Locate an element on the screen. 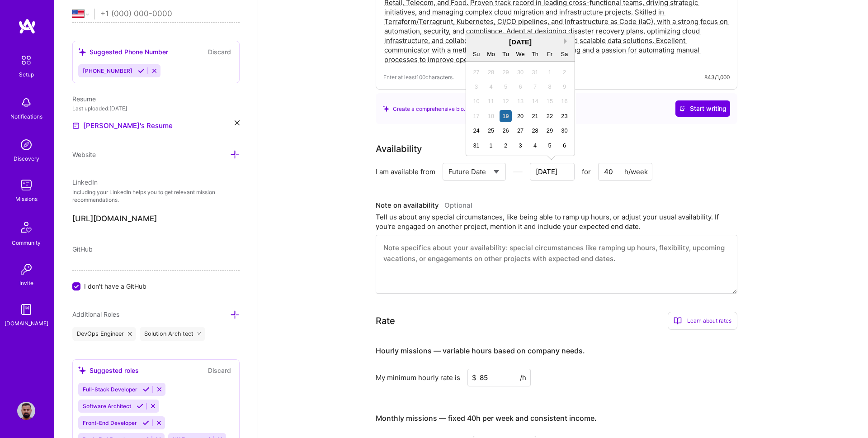 The width and height of the screenshot is (868, 438). div: Setup is located at coordinates (26, 74).